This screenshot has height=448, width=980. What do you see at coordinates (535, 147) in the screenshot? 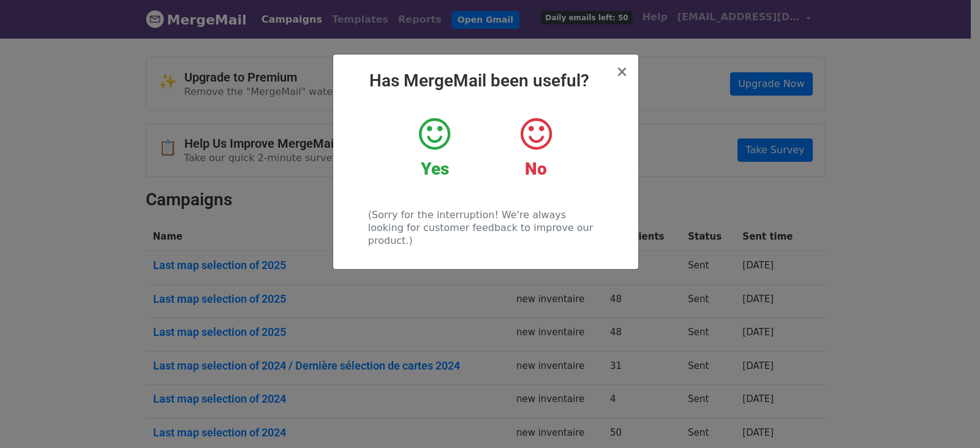
I see `a: No` at bounding box center [535, 147].